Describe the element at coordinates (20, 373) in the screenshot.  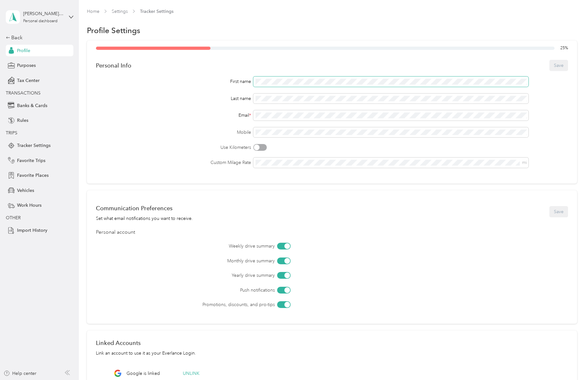
I see `div: Help center` at that location.